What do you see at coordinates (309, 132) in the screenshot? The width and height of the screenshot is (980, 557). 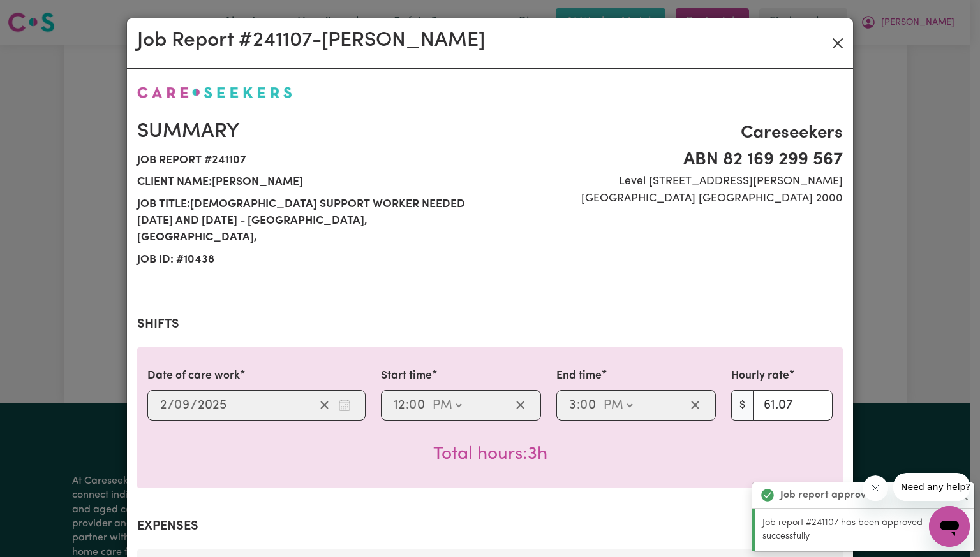 I see `h2: Summary` at bounding box center [309, 132].